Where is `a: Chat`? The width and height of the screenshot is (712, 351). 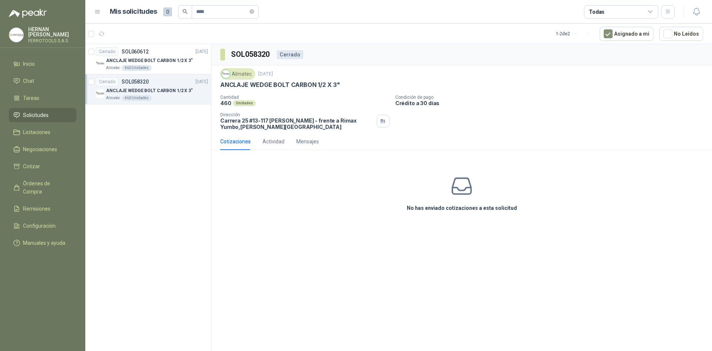
a: Chat is located at coordinates (43, 81).